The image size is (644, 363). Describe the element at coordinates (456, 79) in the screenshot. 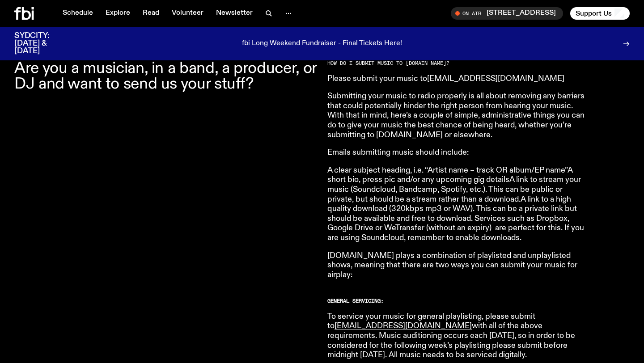

I see `p: Please submit your music to` at that location.